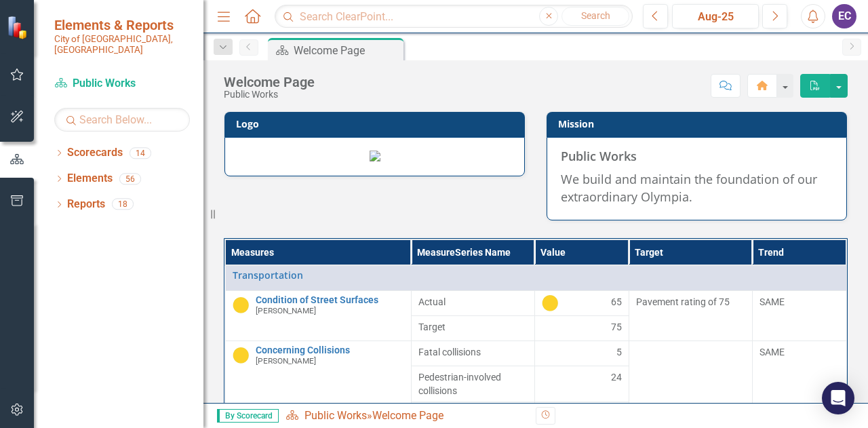 Image resolution: width=868 pixels, height=428 pixels. Describe the element at coordinates (473, 302) in the screenshot. I see `span: Actual` at that location.